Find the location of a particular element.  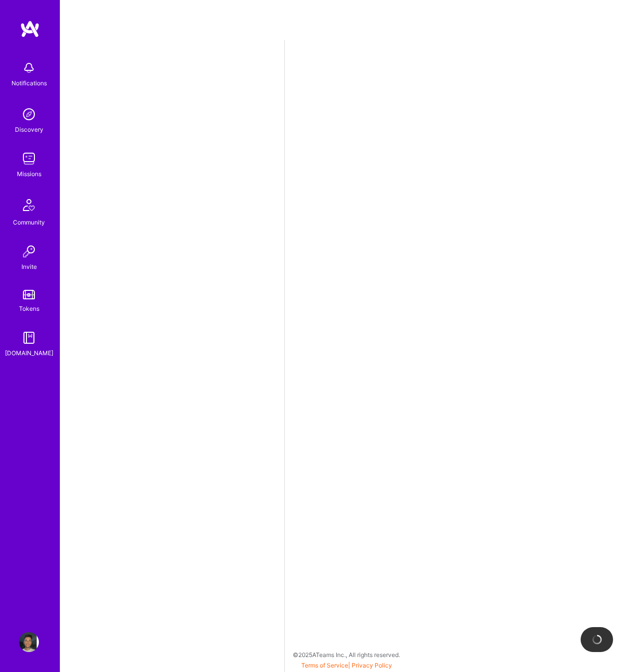

div: © 2025 ATeams Inc., All rights reserved. is located at coordinates (346, 654).